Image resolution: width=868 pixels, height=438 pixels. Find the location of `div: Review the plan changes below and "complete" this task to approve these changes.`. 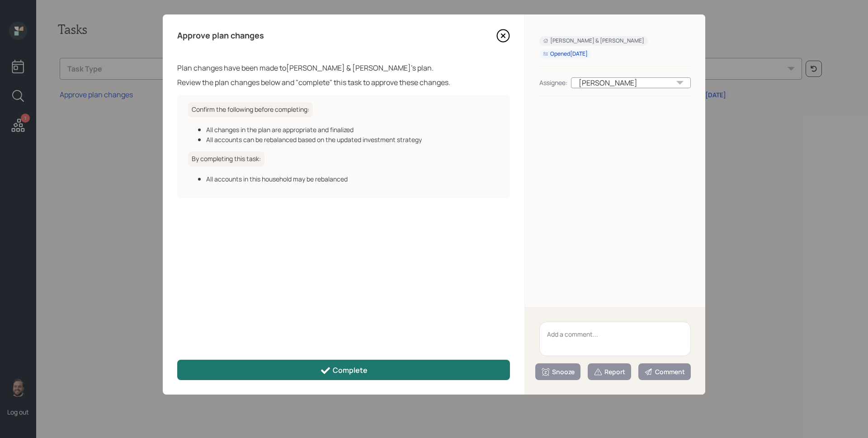

div: Review the plan changes below and "complete" this task to approve these changes. is located at coordinates (343, 82).